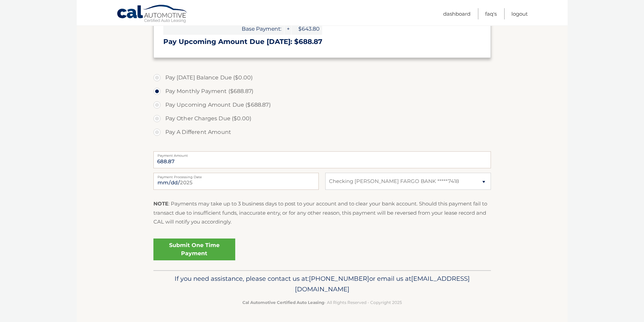 This screenshot has height=322, width=644. What do you see at coordinates (236, 175) in the screenshot?
I see `label: Payment Processing Date` at bounding box center [236, 175].